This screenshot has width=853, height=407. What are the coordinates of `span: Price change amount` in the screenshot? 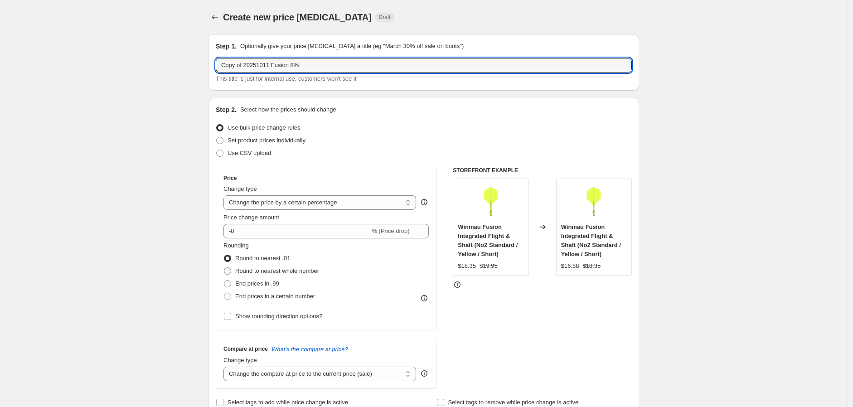 It's located at (251, 217).